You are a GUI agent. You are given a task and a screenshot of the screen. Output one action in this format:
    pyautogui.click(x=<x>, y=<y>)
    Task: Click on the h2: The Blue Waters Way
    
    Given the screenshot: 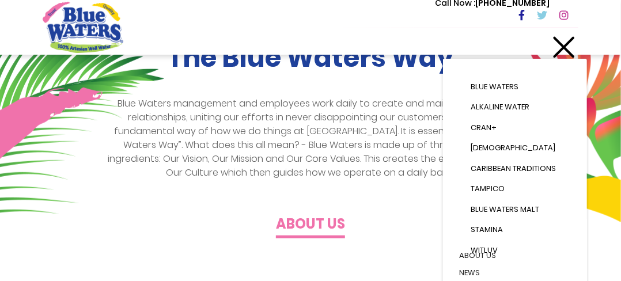 What is the action you would take?
    pyautogui.click(x=310, y=58)
    